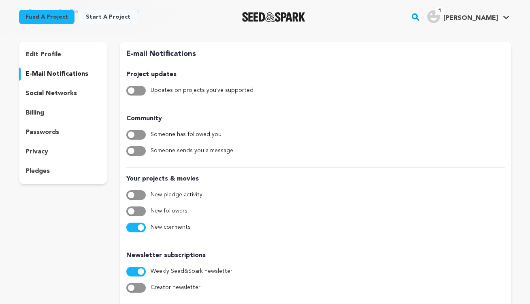 Image resolution: width=530 pixels, height=304 pixels. I want to click on p: Your projects & movies, so click(316, 179).